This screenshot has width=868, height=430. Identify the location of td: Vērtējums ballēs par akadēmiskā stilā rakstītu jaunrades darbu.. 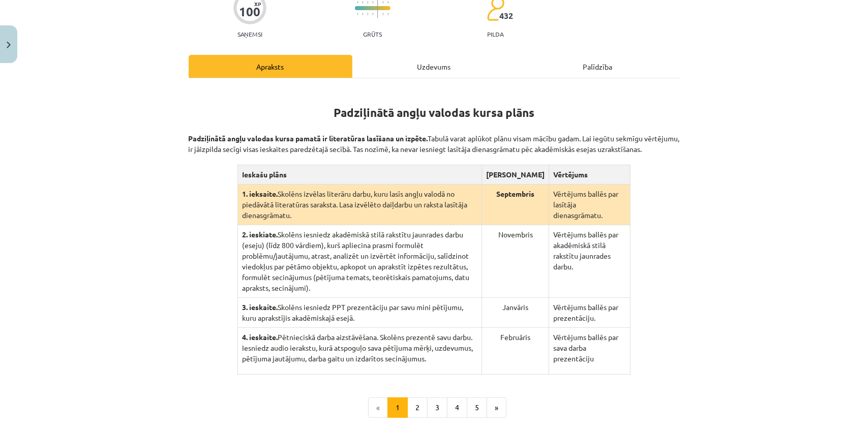
(589, 262).